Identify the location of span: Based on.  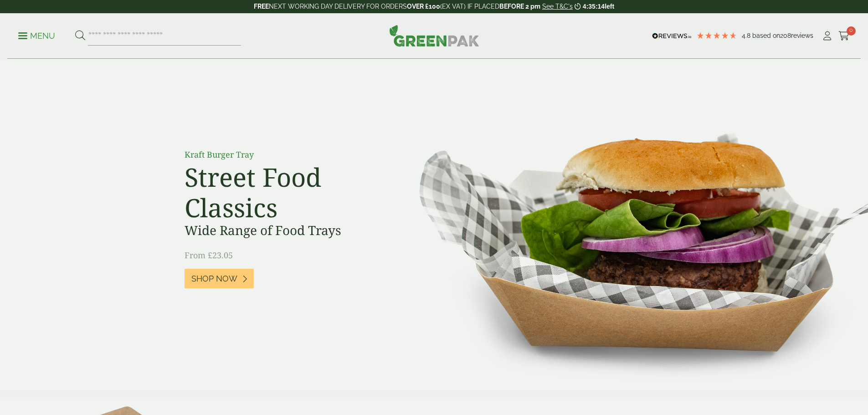
(766, 35).